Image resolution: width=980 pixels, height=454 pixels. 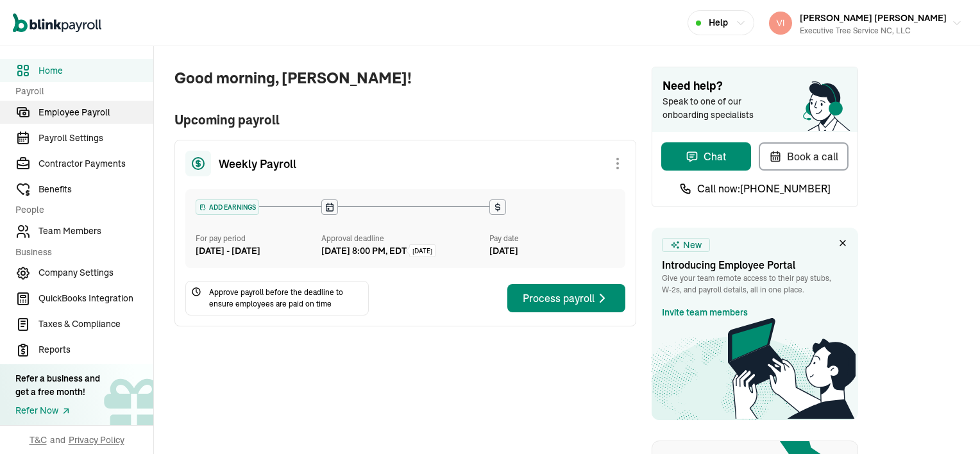 What do you see at coordinates (96, 231) in the screenshot?
I see `span: Team Members` at bounding box center [96, 231].